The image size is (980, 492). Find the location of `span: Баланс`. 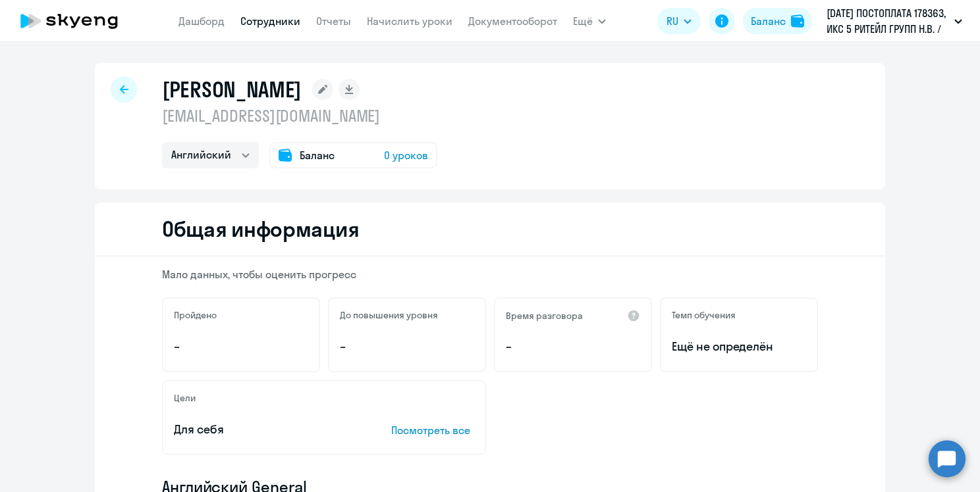

span: Баланс is located at coordinates (316, 155).